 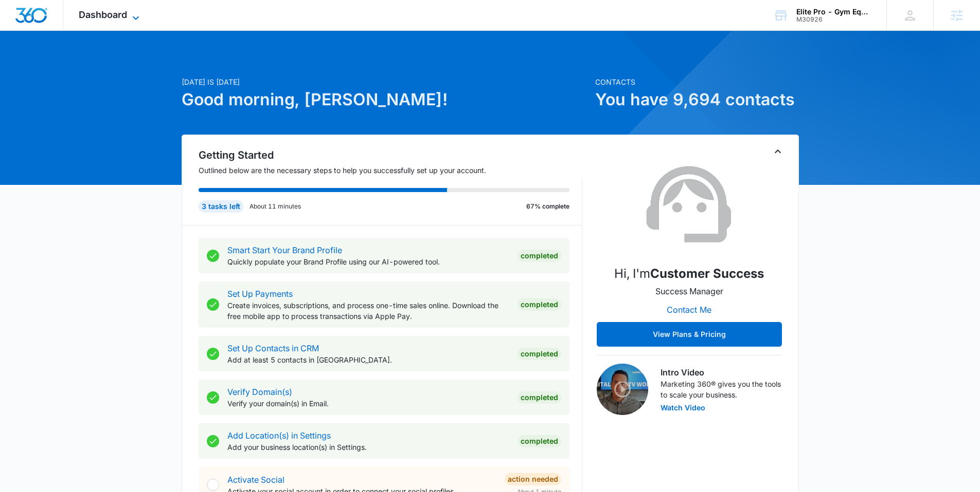 I want to click on div: 3 tasks left, so click(x=221, y=206).